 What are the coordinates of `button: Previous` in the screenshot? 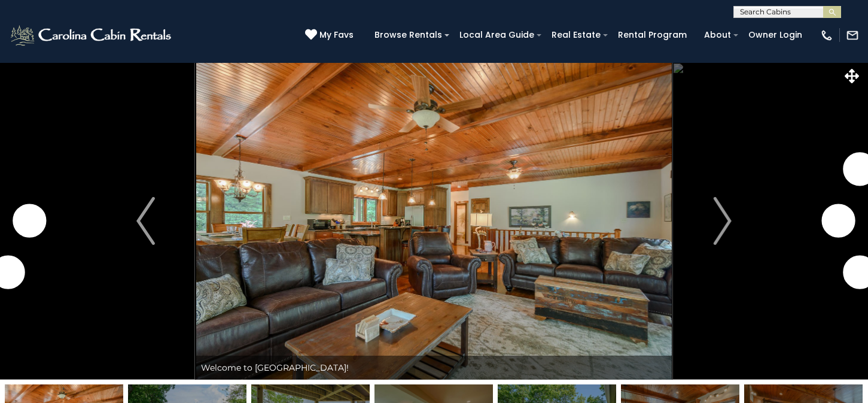 It's located at (146, 221).